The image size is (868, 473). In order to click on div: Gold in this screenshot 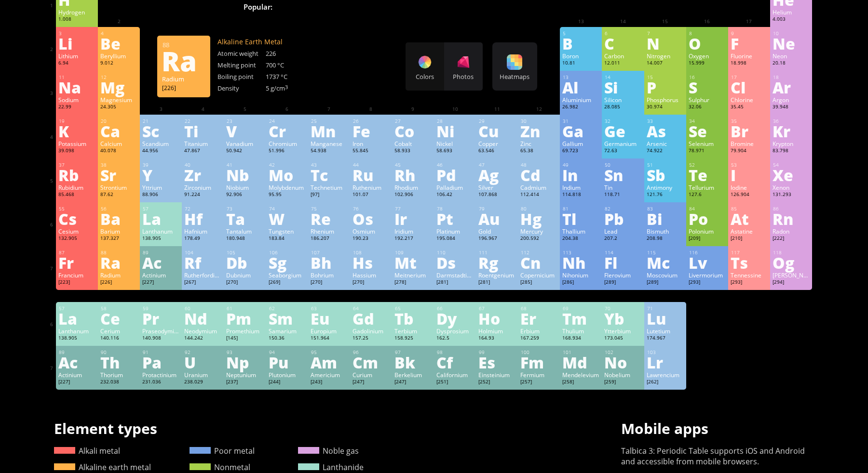, I will do `click(497, 231)`.